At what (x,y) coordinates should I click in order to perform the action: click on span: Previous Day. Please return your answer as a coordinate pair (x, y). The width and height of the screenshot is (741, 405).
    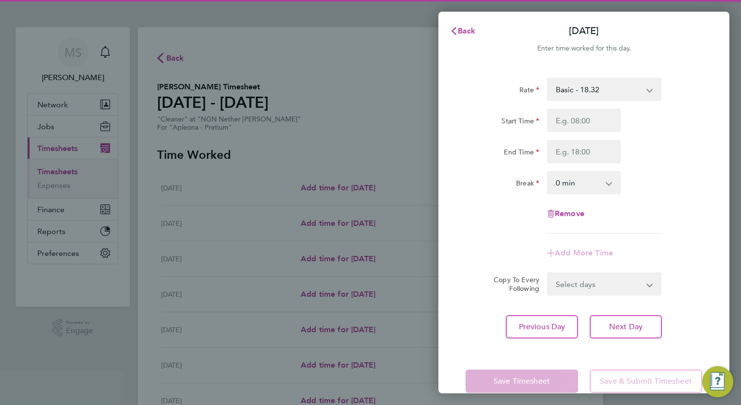
    Looking at the image, I should click on (542, 326).